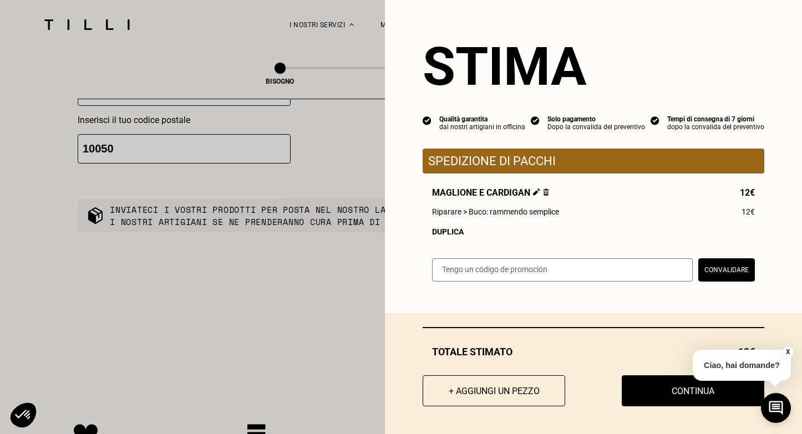  What do you see at coordinates (490, 192) in the screenshot?
I see `span: Maglione e cardigan` at bounding box center [490, 192].